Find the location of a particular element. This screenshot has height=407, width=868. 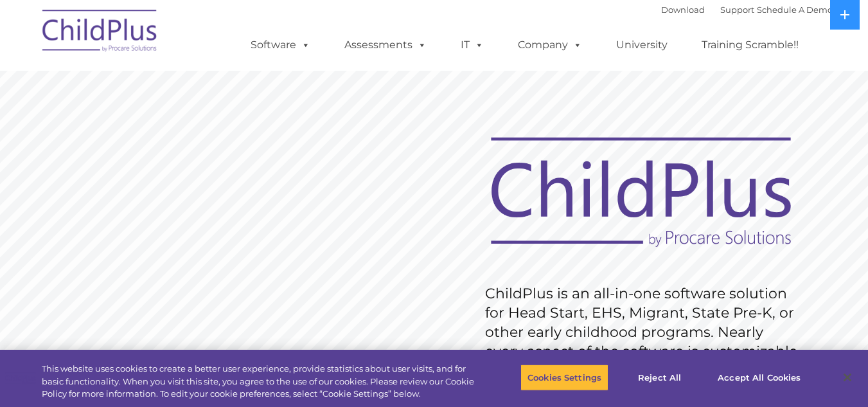

button: Close is located at coordinates (848, 378).